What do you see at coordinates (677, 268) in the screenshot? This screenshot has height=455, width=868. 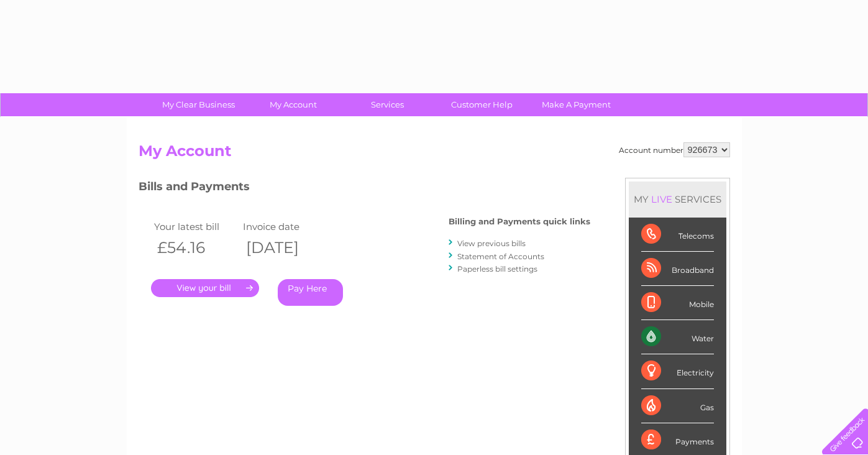 I see `div: Broadband` at bounding box center [677, 268].